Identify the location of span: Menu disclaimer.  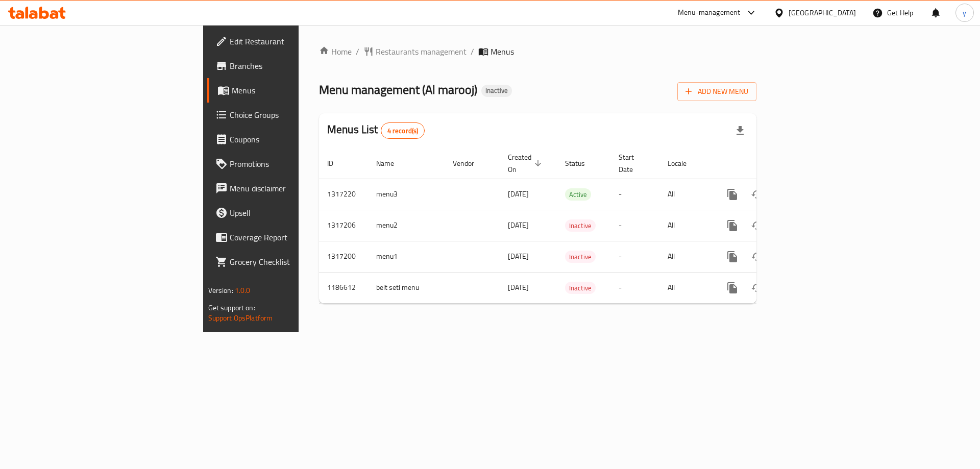
(294, 189).